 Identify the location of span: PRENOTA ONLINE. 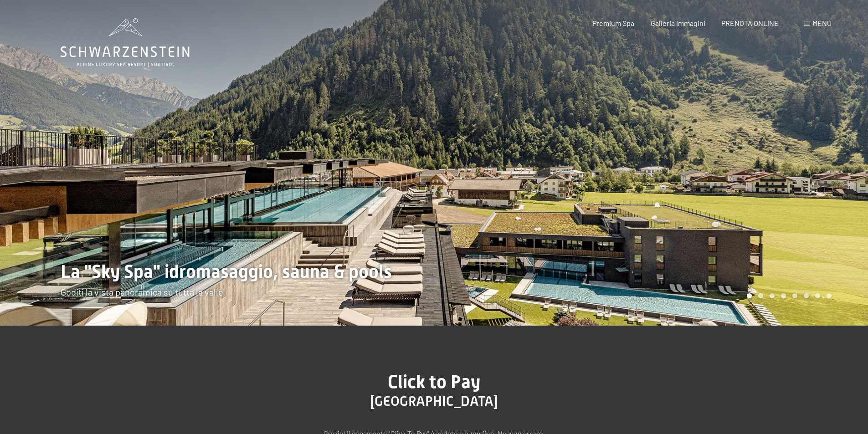
(750, 22).